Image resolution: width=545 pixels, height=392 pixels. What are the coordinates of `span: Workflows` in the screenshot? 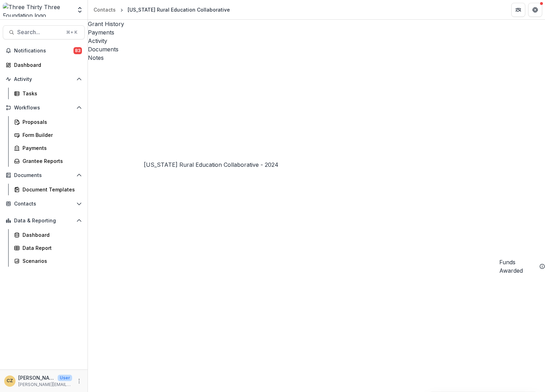 It's located at (43, 108).